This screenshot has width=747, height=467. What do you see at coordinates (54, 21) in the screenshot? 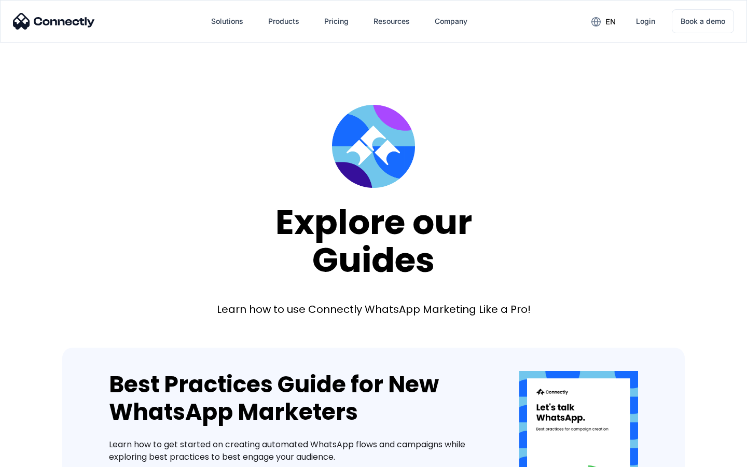
I see `img: Connectly Logo` at bounding box center [54, 21].